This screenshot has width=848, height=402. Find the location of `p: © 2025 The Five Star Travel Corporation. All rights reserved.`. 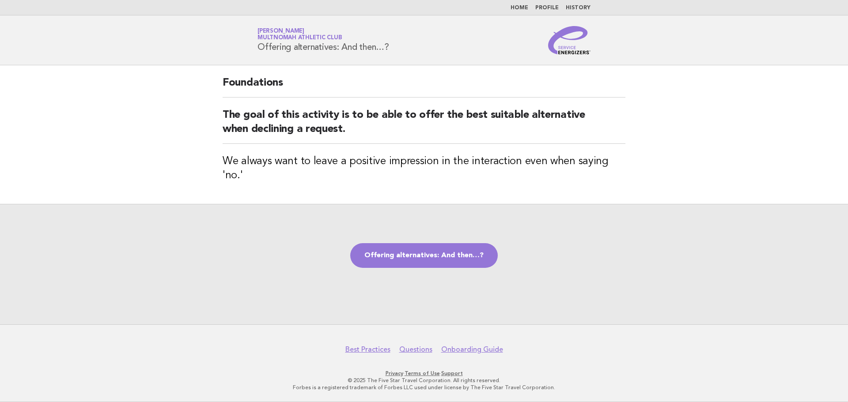

p: © 2025 The Five Star Travel Corporation. All rights reserved. is located at coordinates (424, 381).